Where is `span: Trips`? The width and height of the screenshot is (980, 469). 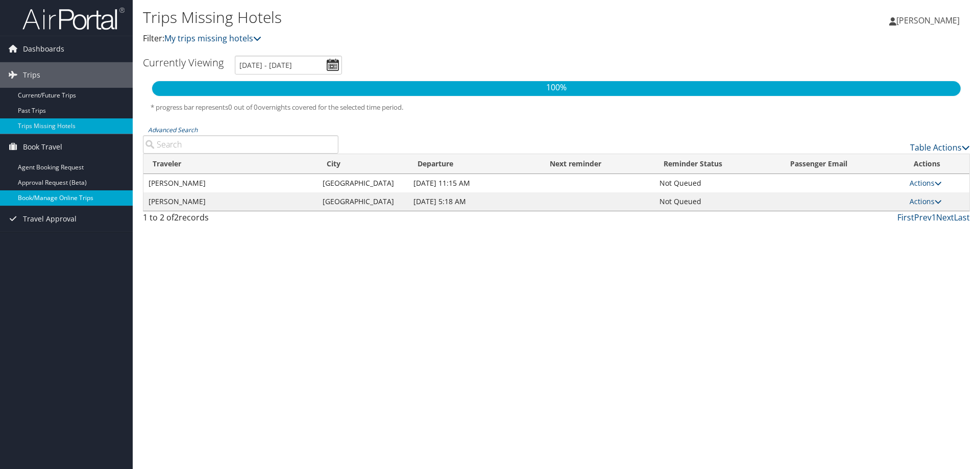
span: Trips is located at coordinates (32, 75).